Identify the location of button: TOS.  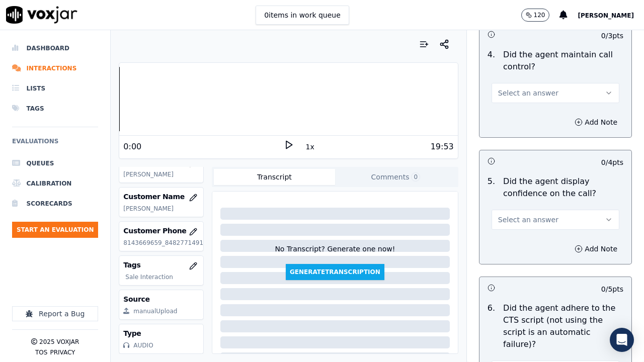
(41, 353).